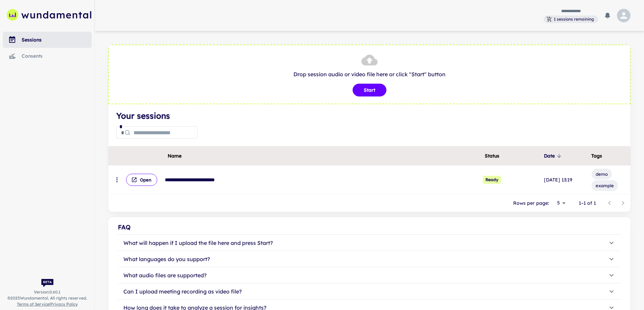 Image resolution: width=644 pixels, height=310 pixels. What do you see at coordinates (492, 156) in the screenshot?
I see `span: Status` at bounding box center [492, 156].